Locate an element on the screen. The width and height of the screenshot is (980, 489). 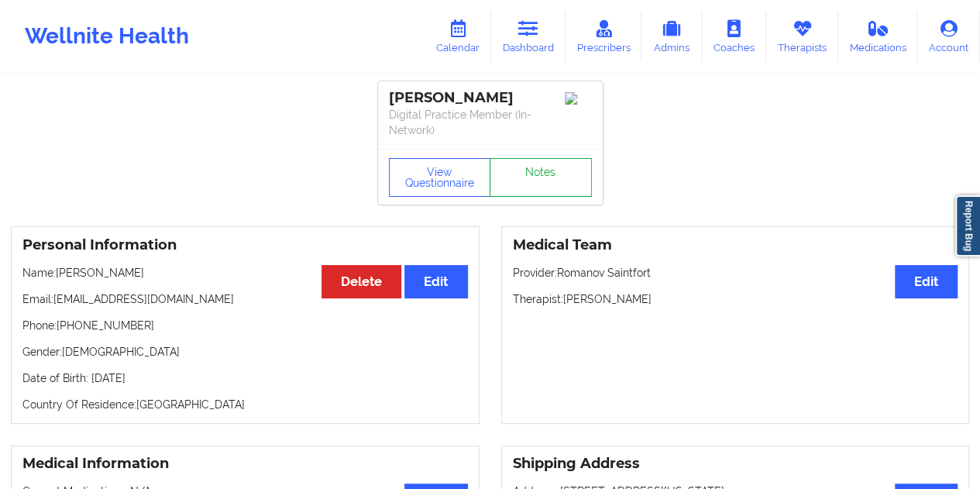
img: Image%2Fplaceholer-image.png is located at coordinates (578, 98).